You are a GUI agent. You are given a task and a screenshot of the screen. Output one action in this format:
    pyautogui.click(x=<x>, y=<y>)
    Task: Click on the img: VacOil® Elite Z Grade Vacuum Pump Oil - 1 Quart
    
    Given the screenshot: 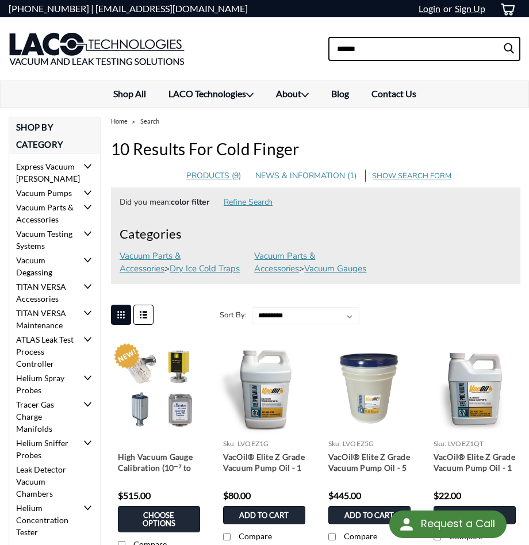 What is the action you would take?
    pyautogui.click(x=474, y=388)
    